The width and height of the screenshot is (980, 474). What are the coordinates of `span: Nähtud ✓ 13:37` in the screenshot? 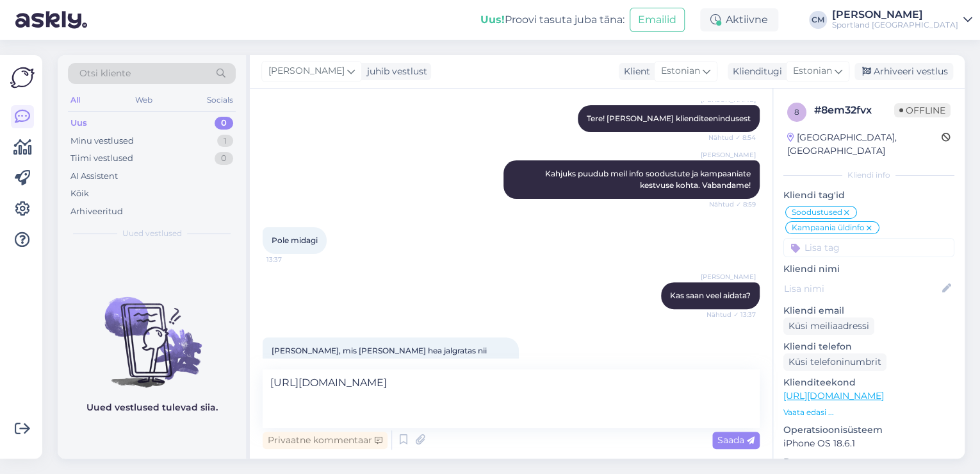 It's located at (731, 314).